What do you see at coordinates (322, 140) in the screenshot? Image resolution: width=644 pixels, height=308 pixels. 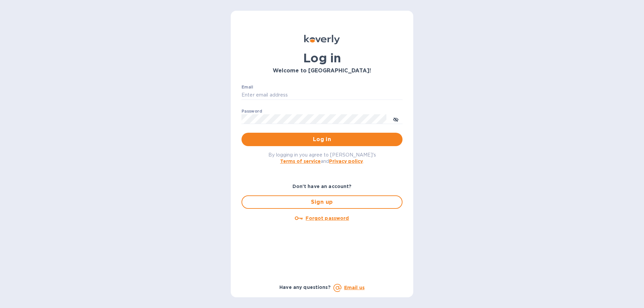 I see `span: Log in` at bounding box center [322, 140].